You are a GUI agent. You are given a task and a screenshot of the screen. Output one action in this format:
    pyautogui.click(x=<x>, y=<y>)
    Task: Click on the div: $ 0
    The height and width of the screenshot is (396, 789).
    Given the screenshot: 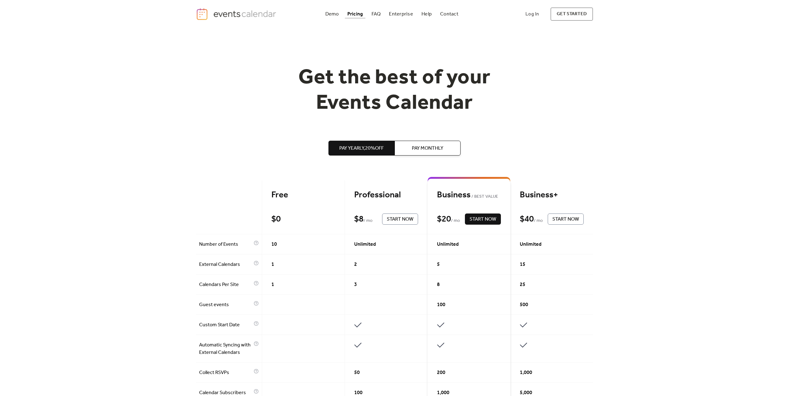 What is the action you would take?
    pyautogui.click(x=276, y=219)
    